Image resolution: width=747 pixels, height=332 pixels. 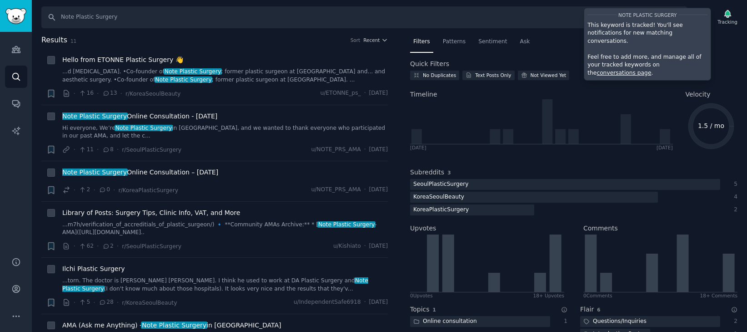 I want to click on button: Recent, so click(x=376, y=40).